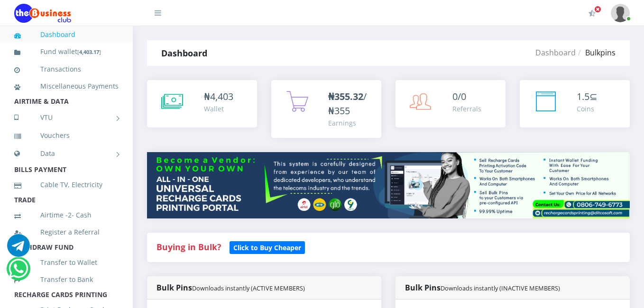 The image size is (644, 308). I want to click on div: Coins, so click(587, 109).